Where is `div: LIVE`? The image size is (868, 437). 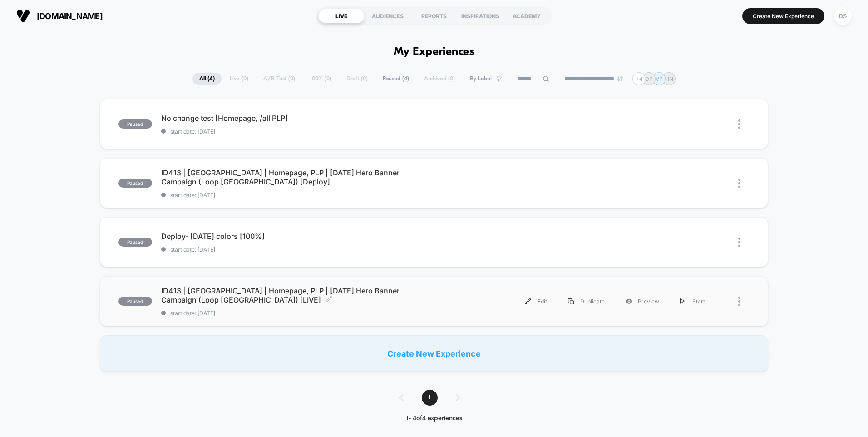 div: LIVE is located at coordinates (342, 16).